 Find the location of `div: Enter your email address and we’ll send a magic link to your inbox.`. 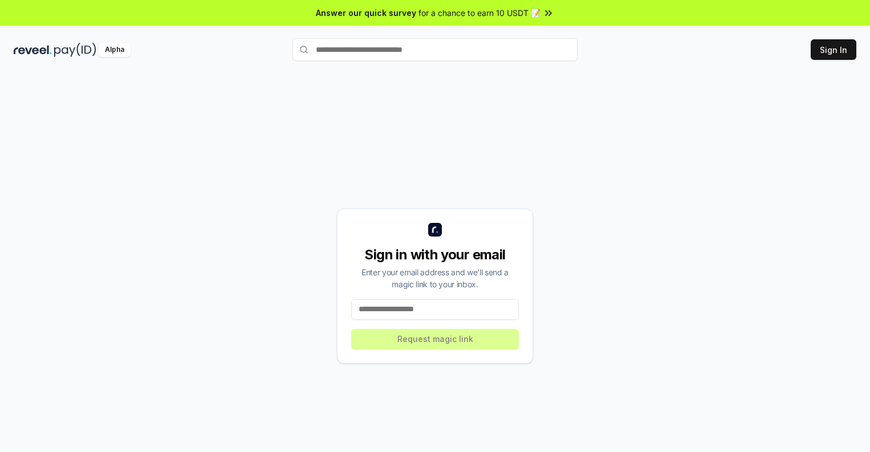

div: Enter your email address and we’ll send a magic link to your inbox. is located at coordinates (435, 278).